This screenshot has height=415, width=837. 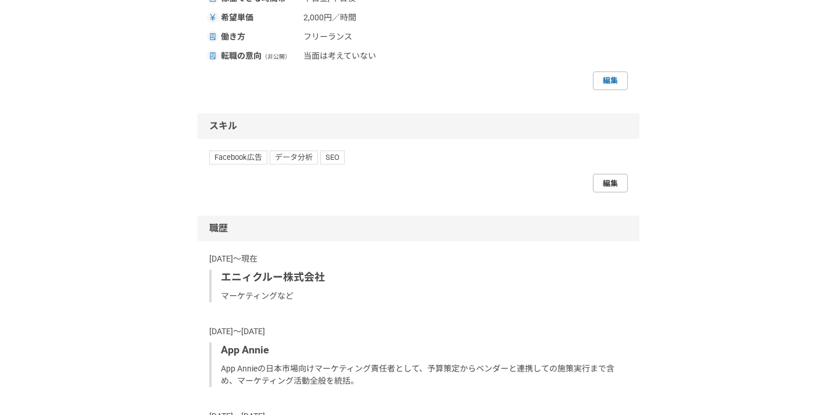 What do you see at coordinates (259, 37) in the screenshot?
I see `span: 働き方` at bounding box center [259, 37].